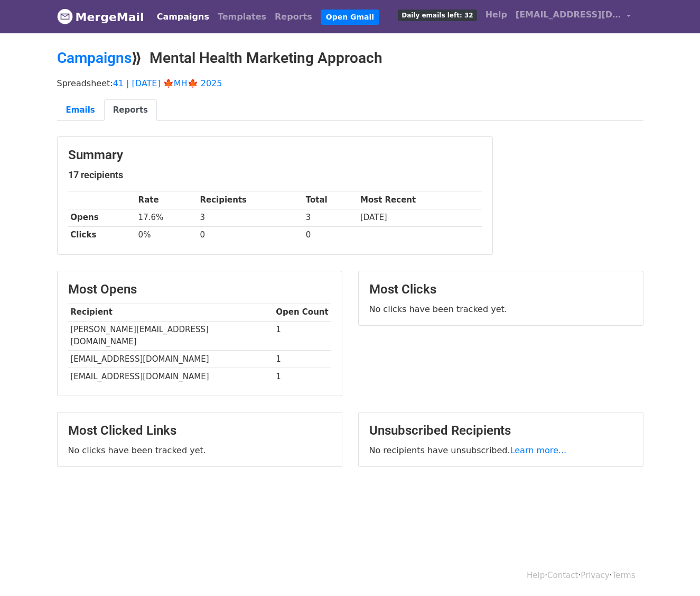 This screenshot has height=596, width=700. I want to click on span: Daily emails left: 32, so click(437, 15).